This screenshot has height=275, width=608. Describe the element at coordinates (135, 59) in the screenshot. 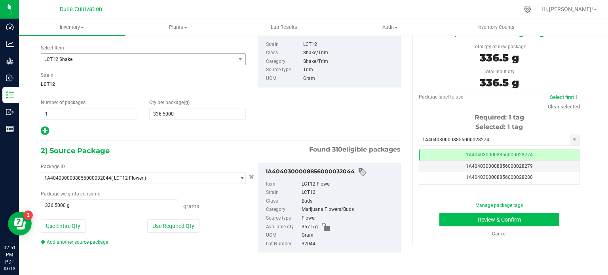

I see `span: LCT12 Shake` at that location.